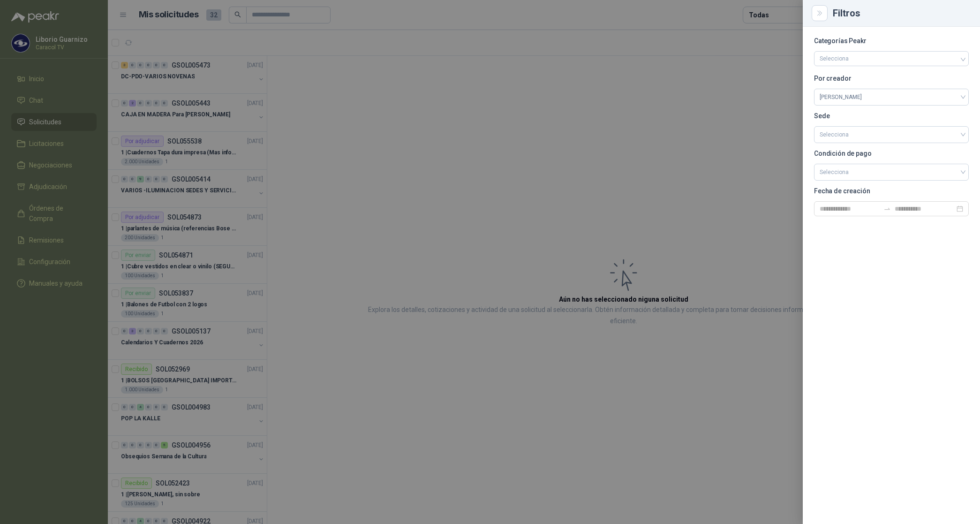 The height and width of the screenshot is (524, 980). Describe the element at coordinates (820, 13) in the screenshot. I see `button: Close` at that location.